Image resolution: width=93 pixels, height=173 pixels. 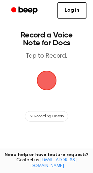 What do you see at coordinates (47, 81) in the screenshot?
I see `button: Beep Logo` at bounding box center [47, 81].